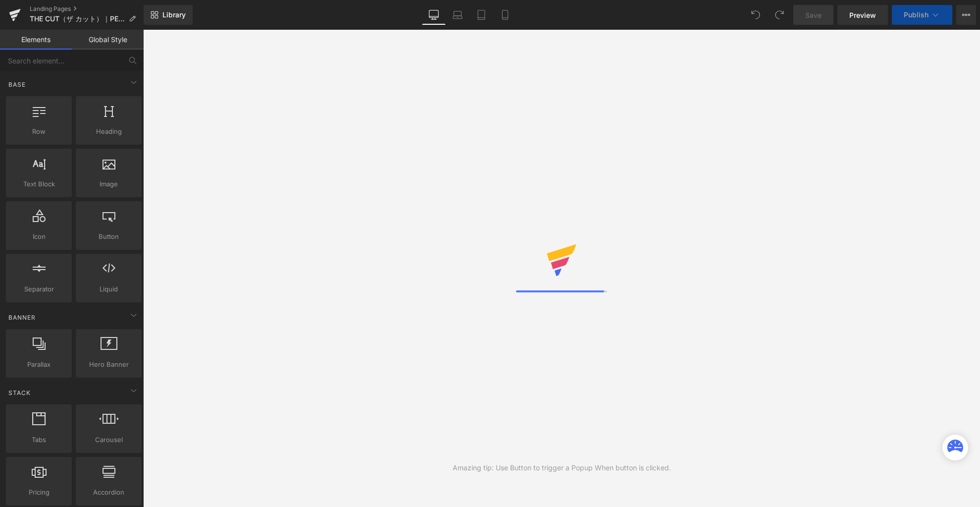 The image size is (980, 507). I want to click on span: Stack, so click(20, 393).